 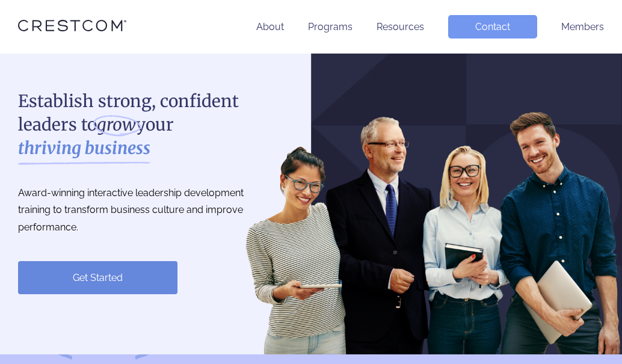 What do you see at coordinates (331, 27) in the screenshot?
I see `a: Programs` at bounding box center [331, 27].